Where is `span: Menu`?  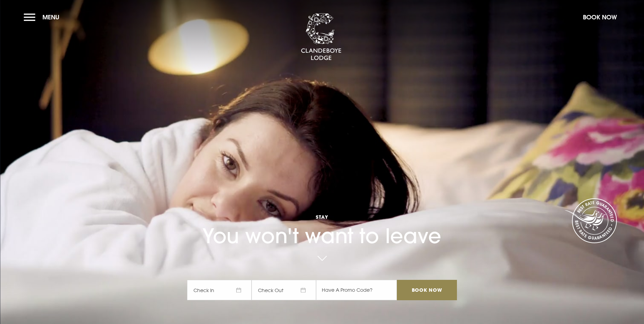 span: Menu is located at coordinates (51, 17).